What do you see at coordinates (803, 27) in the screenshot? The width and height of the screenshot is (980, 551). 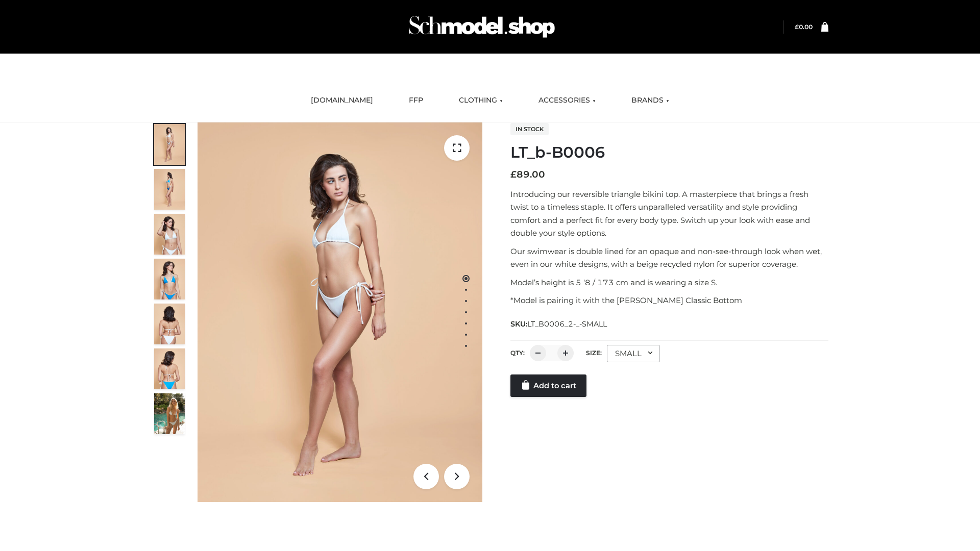 I see `bdi: 0.00` at bounding box center [803, 27].